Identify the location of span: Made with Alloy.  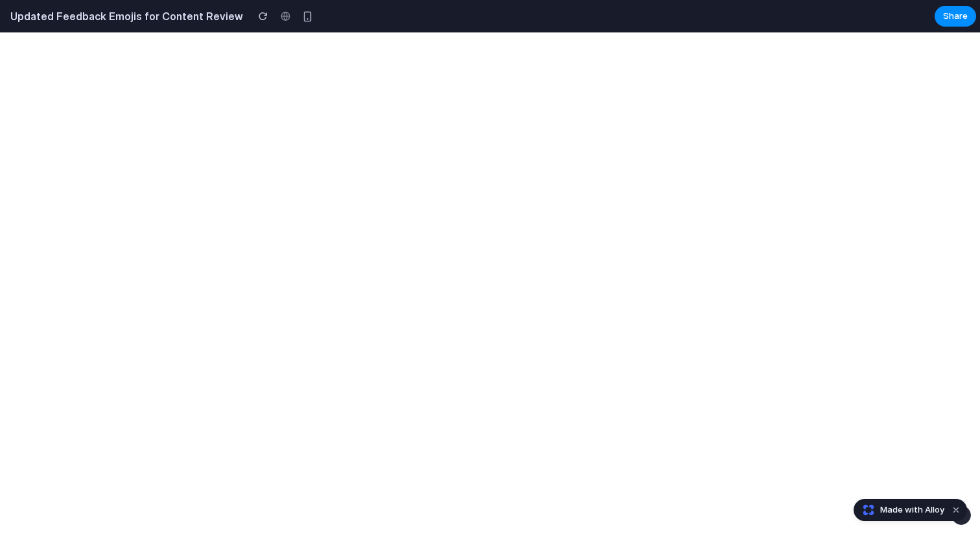
(912, 510).